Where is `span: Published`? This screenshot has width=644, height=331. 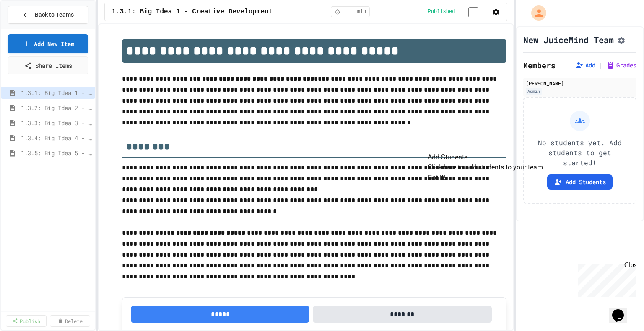
span: Published is located at coordinates (441, 12).